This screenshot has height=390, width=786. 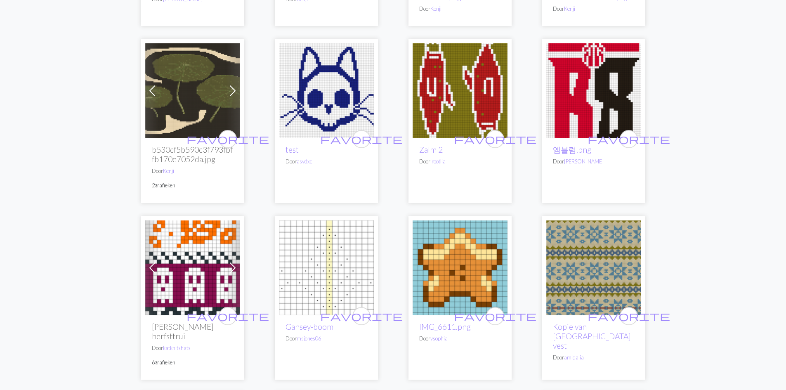 I want to click on font: b530cf5b590c3f793fbffb170e7052da.jpg, so click(x=192, y=154).